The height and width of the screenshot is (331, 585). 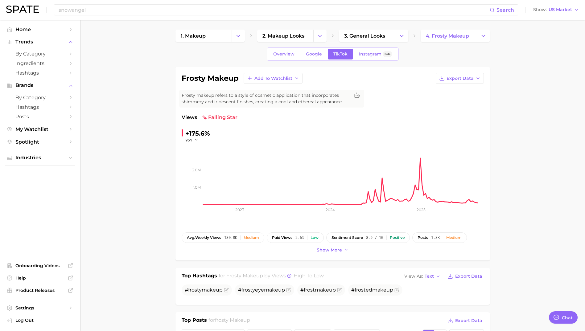 What do you see at coordinates (261, 290) in the screenshot?
I see `span: # eye` at bounding box center [261, 290].